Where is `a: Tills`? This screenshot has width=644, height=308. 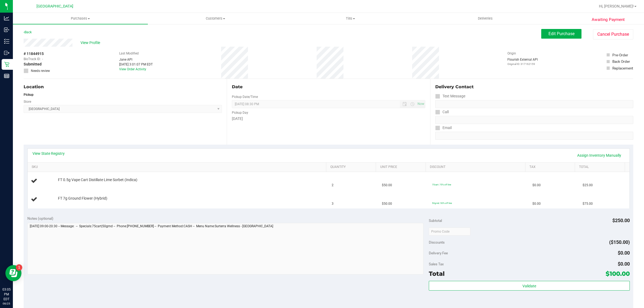
a: Tills is located at coordinates (350, 19).